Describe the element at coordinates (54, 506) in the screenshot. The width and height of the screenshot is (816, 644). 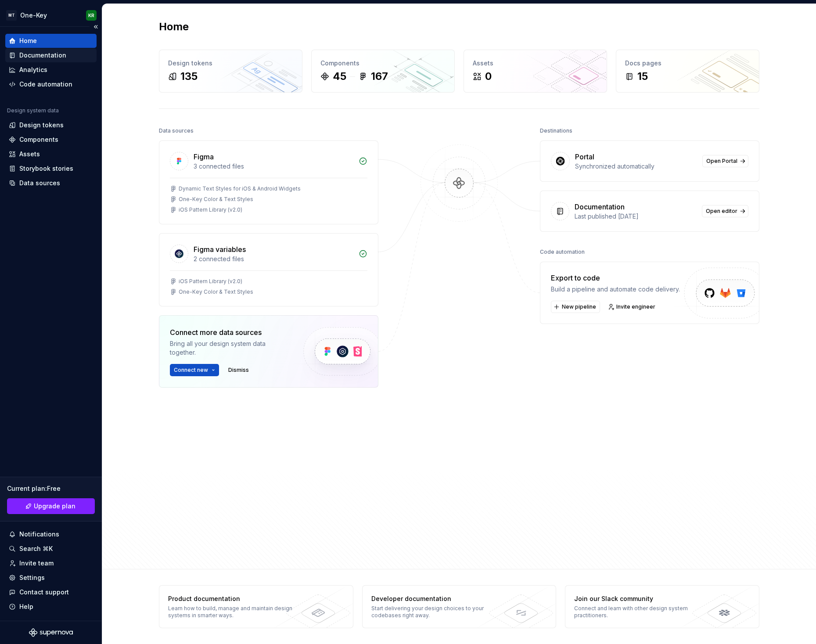
I see `span: Upgrade plan` at that location.